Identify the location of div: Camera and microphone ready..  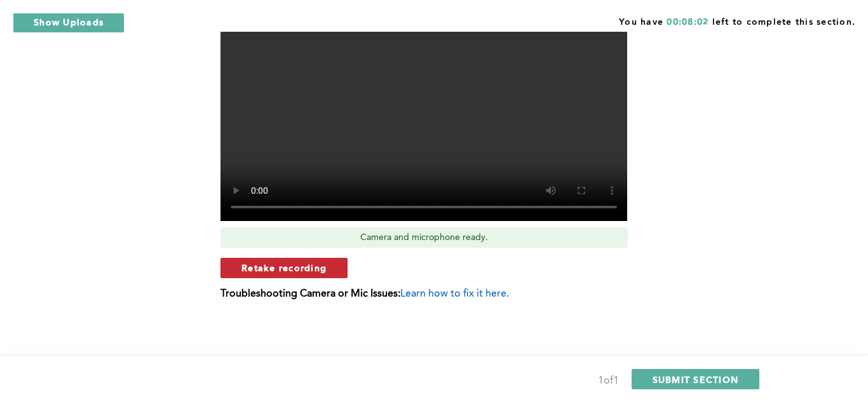
(424, 238).